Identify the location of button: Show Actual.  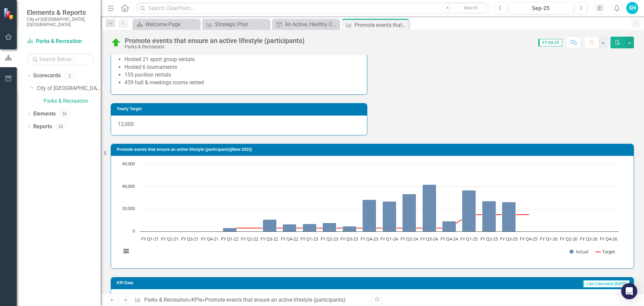
(579, 252).